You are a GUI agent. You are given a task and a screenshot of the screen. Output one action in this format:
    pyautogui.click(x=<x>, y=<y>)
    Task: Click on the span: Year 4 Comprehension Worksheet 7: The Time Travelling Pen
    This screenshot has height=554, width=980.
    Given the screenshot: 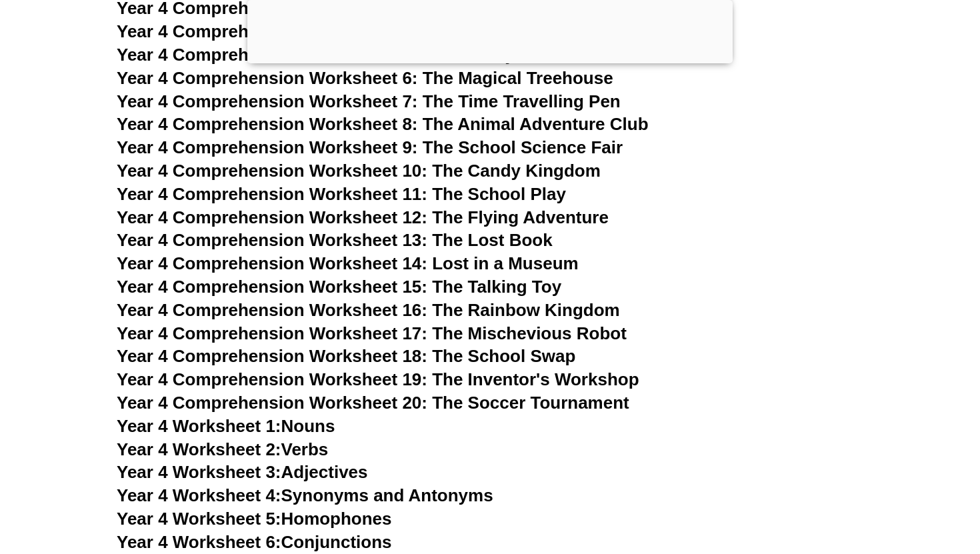 What is the action you would take?
    pyautogui.click(x=369, y=101)
    